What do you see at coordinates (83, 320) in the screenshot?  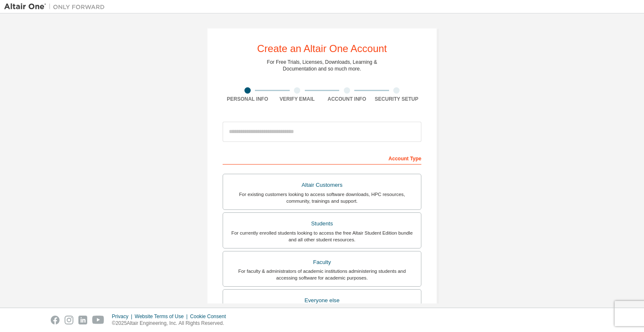 I see `img: linkedin.svg` at bounding box center [83, 320].